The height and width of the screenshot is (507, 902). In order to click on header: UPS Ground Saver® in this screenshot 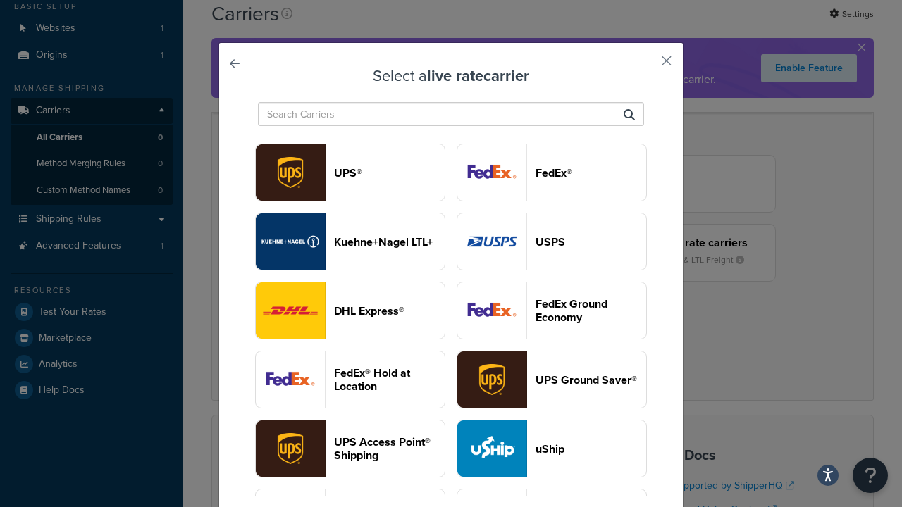, I will do `click(591, 380)`.